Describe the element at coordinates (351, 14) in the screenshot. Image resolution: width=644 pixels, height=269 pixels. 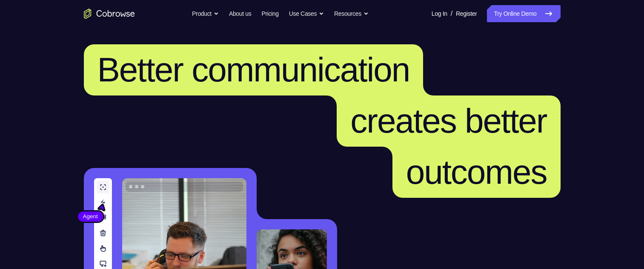
I see `button: Resources` at that location.